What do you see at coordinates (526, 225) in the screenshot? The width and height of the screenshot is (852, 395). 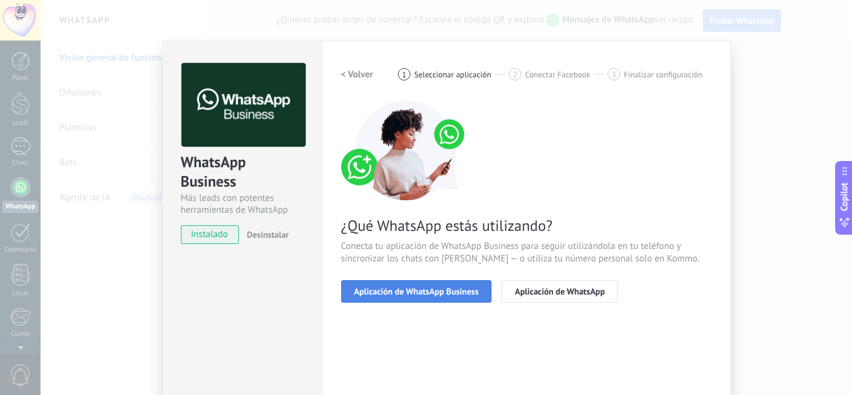 I see `span: ¿Qué WhatsApp estás utilizando?` at bounding box center [526, 225].